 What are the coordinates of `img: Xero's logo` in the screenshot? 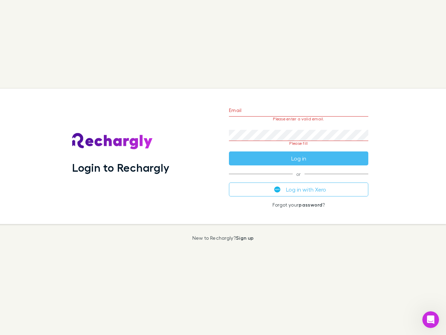 It's located at (277, 189).